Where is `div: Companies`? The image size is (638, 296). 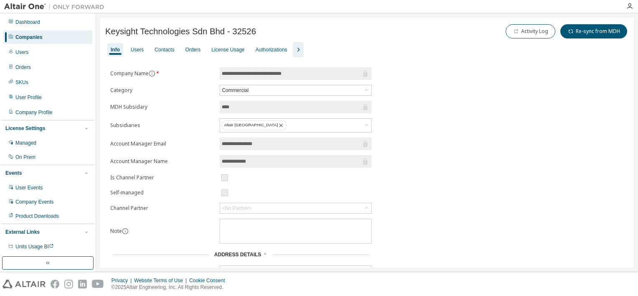
div: Companies is located at coordinates (29, 37).